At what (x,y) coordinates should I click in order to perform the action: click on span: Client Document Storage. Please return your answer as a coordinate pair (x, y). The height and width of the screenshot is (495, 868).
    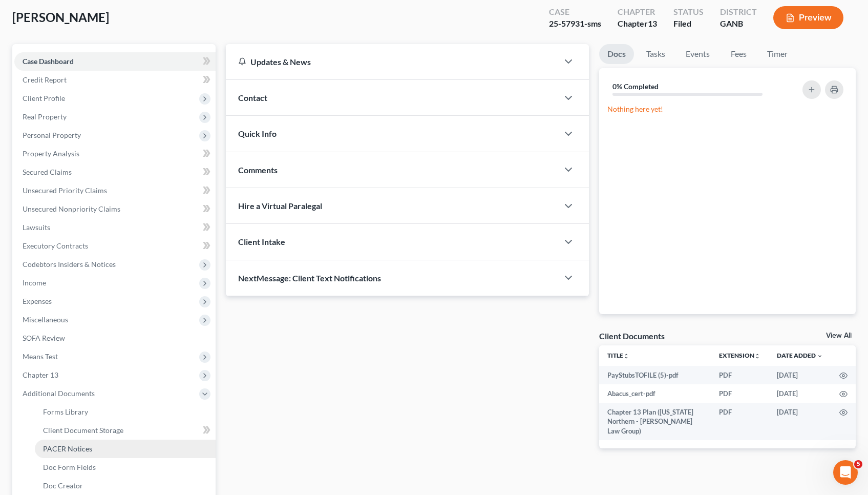
    Looking at the image, I should click on (83, 430).